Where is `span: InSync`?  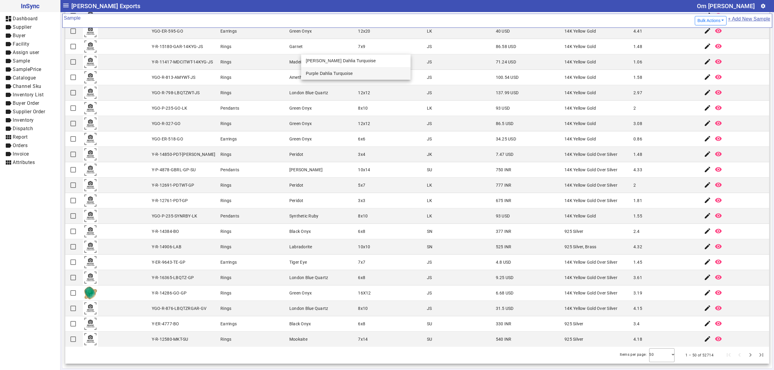 span: InSync is located at coordinates (30, 6).